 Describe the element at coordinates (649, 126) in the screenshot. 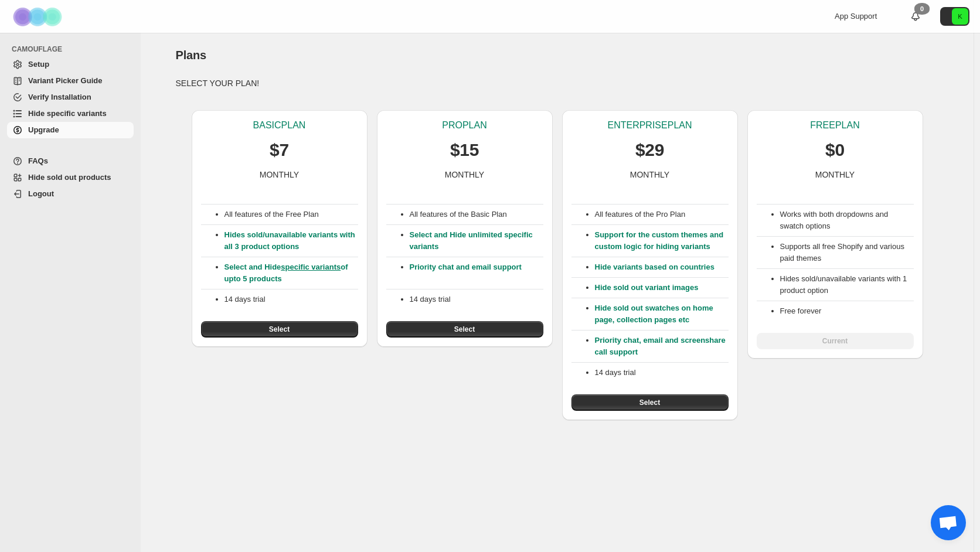

I see `p: ENTERPRISE PLAN` at that location.